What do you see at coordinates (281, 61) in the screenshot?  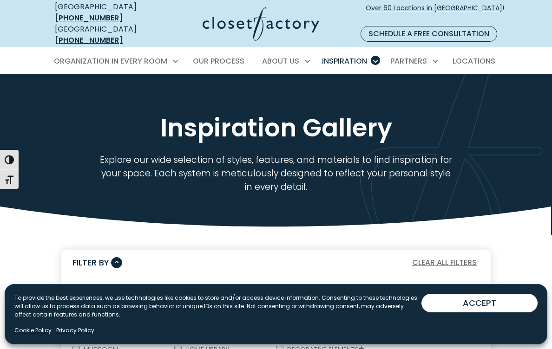 I see `span: About Us` at bounding box center [281, 61].